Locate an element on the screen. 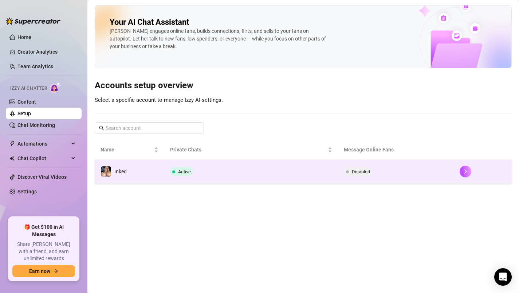  a: Chat Monitoring is located at coordinates (36, 125).